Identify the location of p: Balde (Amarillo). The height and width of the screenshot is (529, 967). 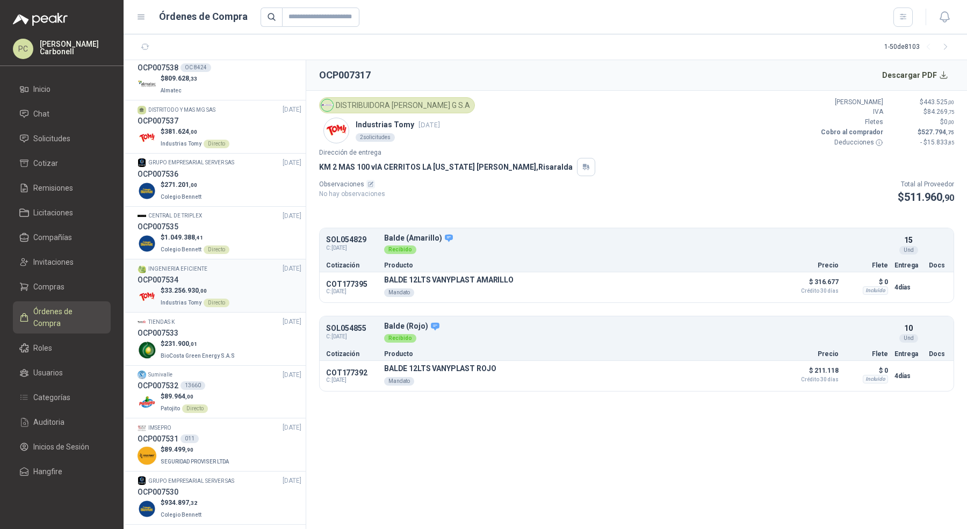
(636, 238).